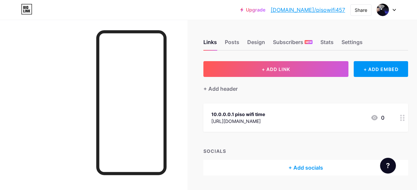  I want to click on span: + ADD LINK, so click(276, 69).